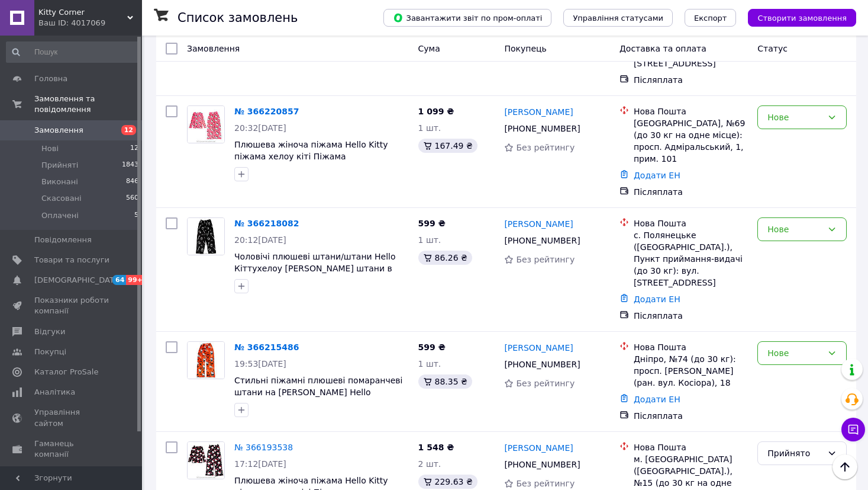 This screenshot has width=868, height=490. What do you see at coordinates (445, 257) in the screenshot?
I see `div: 86.26 ₴` at bounding box center [445, 257].